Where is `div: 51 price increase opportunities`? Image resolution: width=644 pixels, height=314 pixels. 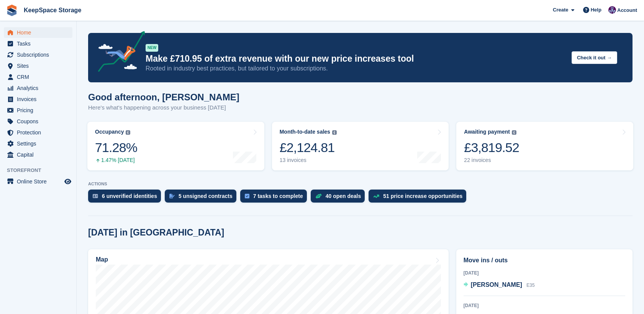 div: 51 price increase opportunities is located at coordinates (423, 196).